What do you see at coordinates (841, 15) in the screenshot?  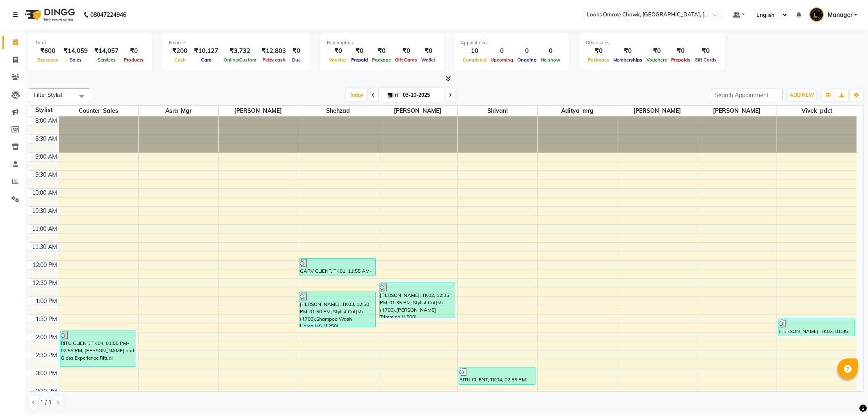 I see `span: Manager` at bounding box center [841, 15].